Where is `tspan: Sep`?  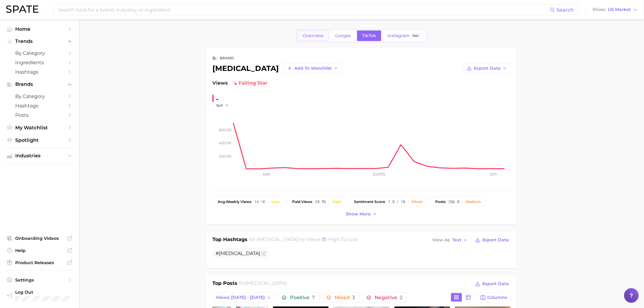
tspan: Sep is located at coordinates (494, 175).